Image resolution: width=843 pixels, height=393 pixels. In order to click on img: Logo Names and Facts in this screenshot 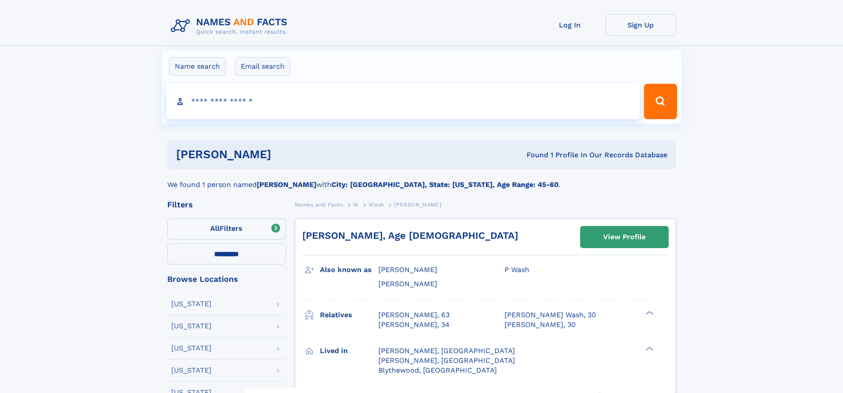, I will do `click(231, 26)`.